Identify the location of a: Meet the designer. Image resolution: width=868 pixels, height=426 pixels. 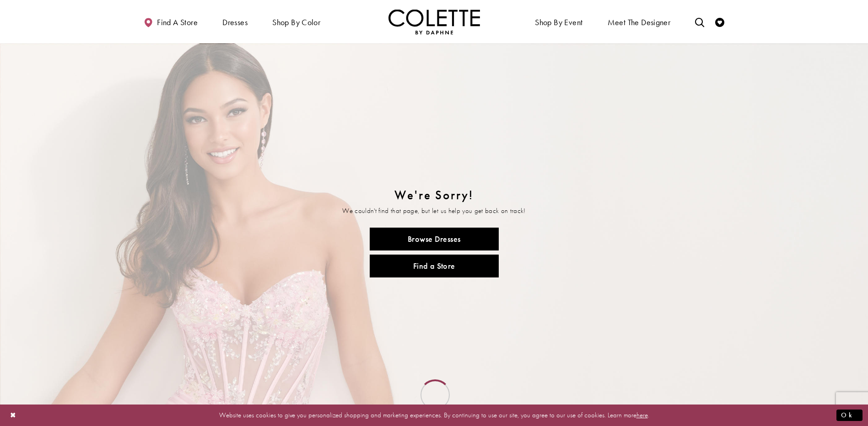
(639, 21).